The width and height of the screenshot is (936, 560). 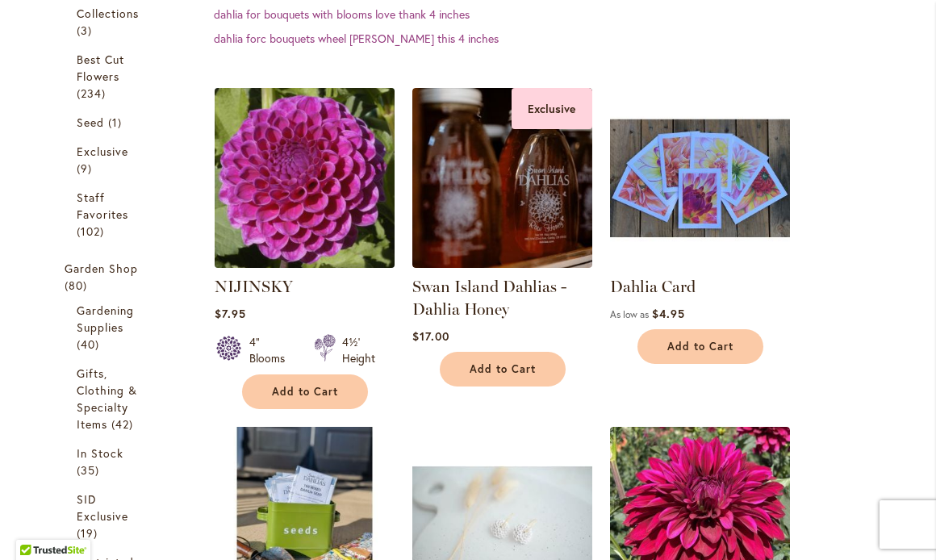 I want to click on span: 19, so click(x=89, y=532).